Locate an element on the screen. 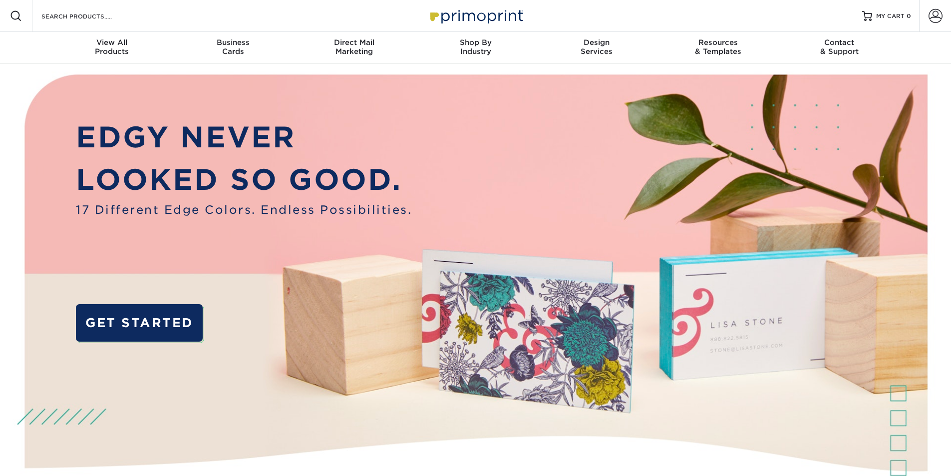 Image resolution: width=951 pixels, height=476 pixels. p: EDGY NEVER is located at coordinates (244, 137).